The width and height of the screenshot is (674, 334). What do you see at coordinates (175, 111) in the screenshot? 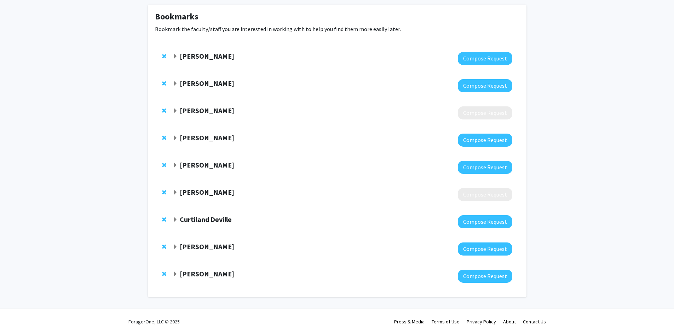
I see `span: Expand Sara Mixter Bookmark` at bounding box center [175, 111].